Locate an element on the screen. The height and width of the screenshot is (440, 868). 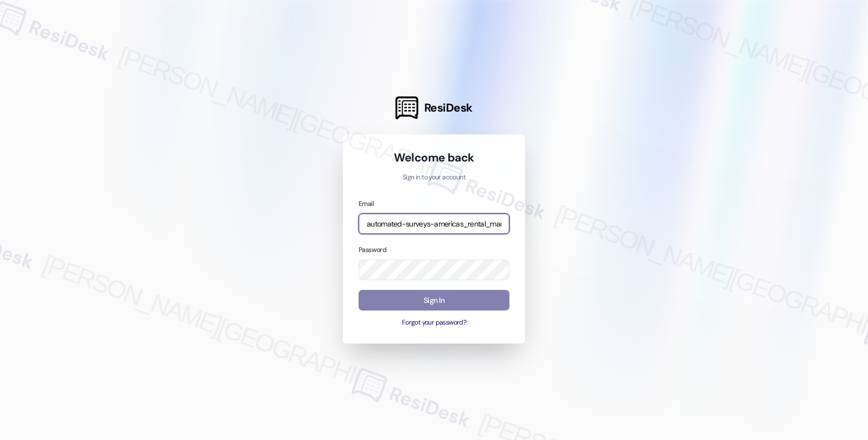
h1: Welcome back is located at coordinates (434, 157).